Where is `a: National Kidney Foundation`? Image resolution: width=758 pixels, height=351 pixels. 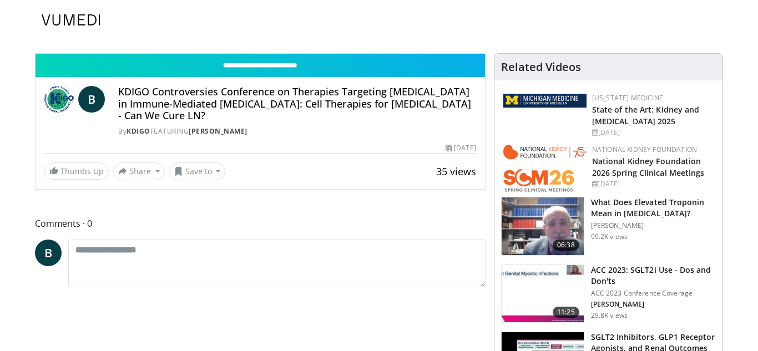
a: National Kidney Foundation is located at coordinates (644, 149).